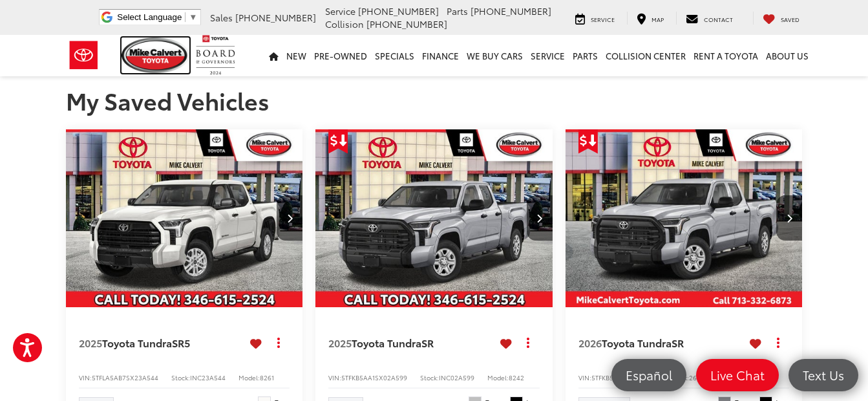 This screenshot has width=868, height=401. I want to click on img: Toyota, so click(84, 55).